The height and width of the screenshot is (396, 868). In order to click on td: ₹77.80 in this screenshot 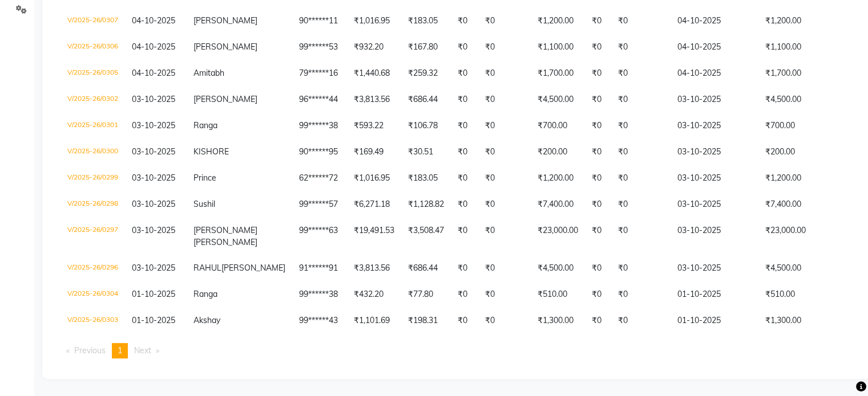, I will do `click(426, 295)`.